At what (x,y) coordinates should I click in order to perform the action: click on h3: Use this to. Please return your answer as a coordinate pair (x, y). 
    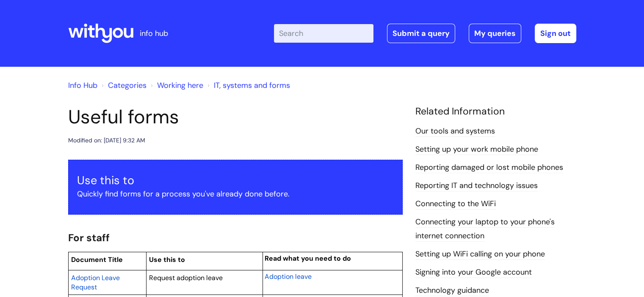
    Looking at the image, I should click on (236, 181).